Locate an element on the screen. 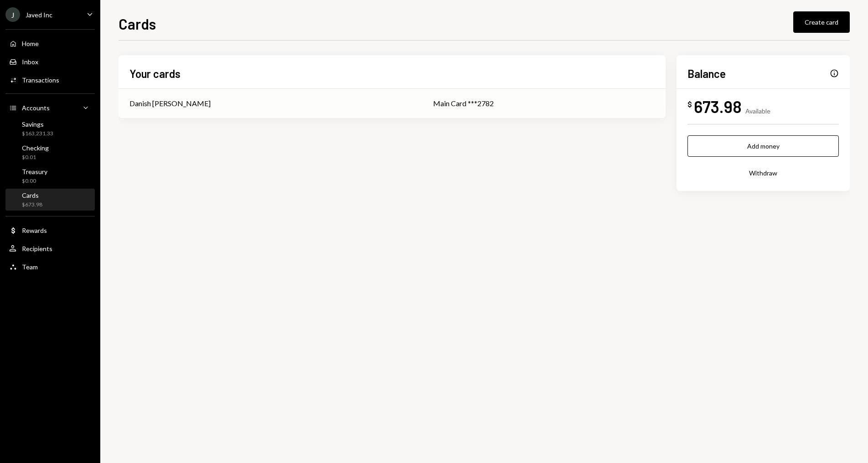 The image size is (868, 463). div: Treasury is located at coordinates (35, 171).